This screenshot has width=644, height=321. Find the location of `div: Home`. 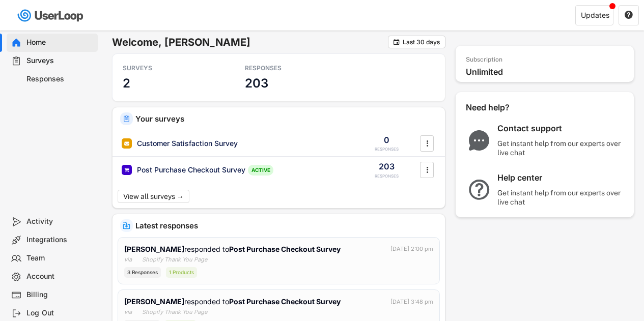

div: Home is located at coordinates (60, 42).